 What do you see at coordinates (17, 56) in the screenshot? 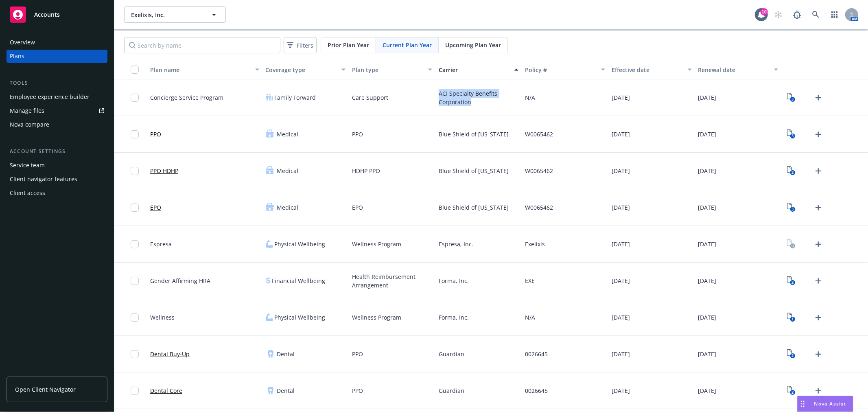
I see `div: Plans` at bounding box center [17, 56].